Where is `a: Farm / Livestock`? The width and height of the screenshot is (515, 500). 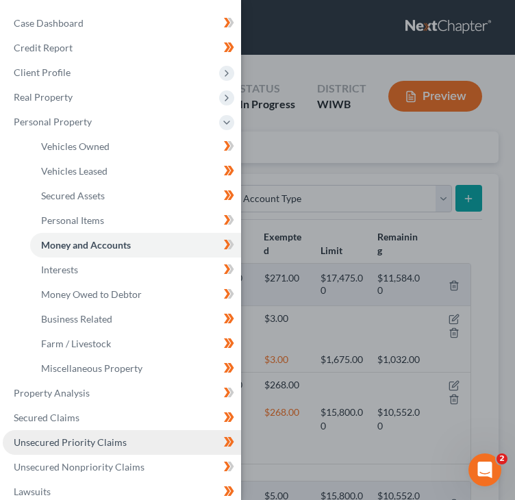
a: Farm / Livestock is located at coordinates (136, 344).